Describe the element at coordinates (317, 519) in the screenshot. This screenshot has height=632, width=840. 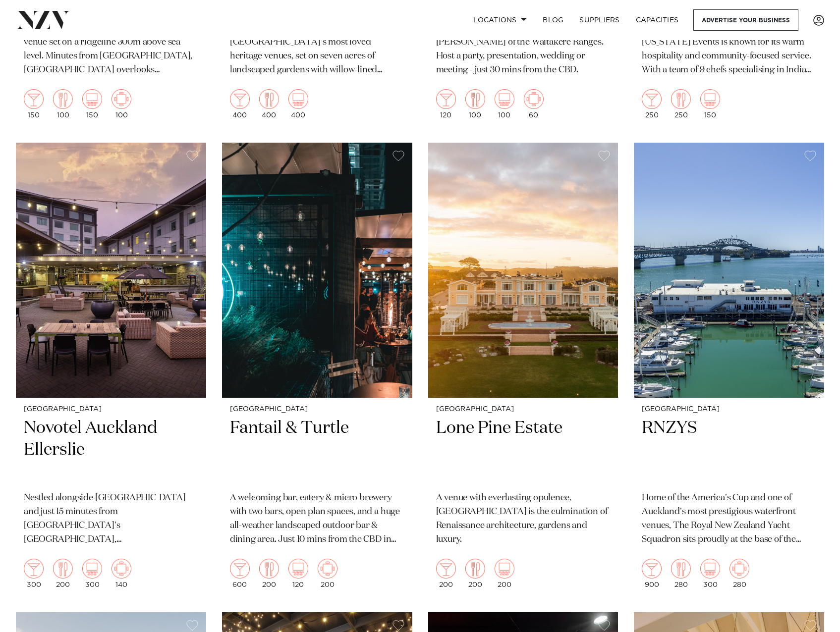
I see `p: A welcoming bar, eatery & micro brewery with two bars, open plan spaces, and a huge all-weather l...` at that location.